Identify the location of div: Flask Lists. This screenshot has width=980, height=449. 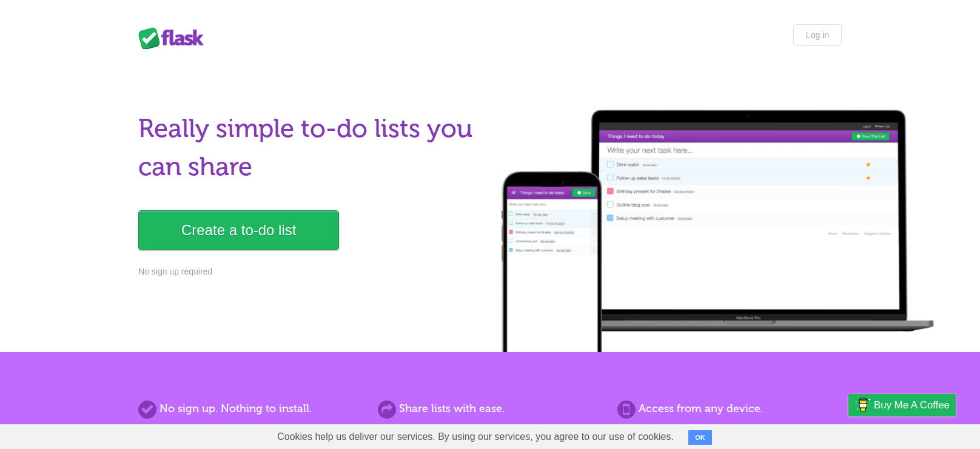
(174, 38).